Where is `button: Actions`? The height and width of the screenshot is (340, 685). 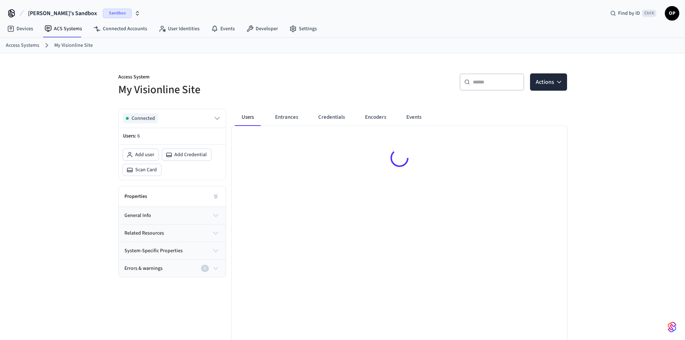 button: Actions is located at coordinates (548, 82).